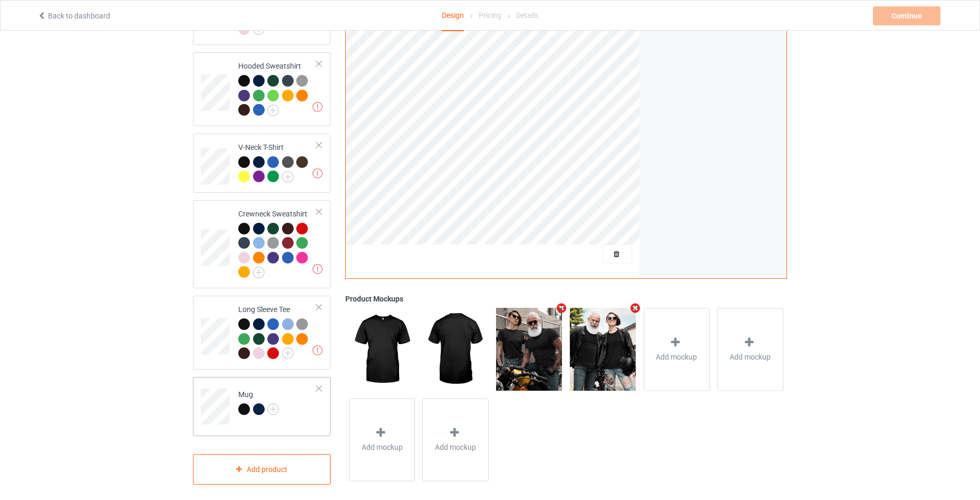  Describe the element at coordinates (566, 299) in the screenshot. I see `div: Product Mockups` at that location.